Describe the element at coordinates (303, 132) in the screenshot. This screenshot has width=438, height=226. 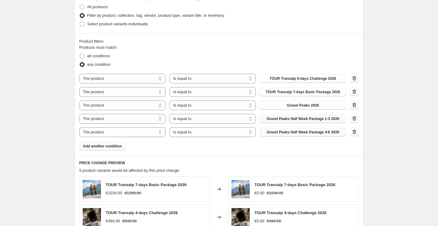
I see `span: Gravel Peaks Half Week Package 4-6 2026` at that location.